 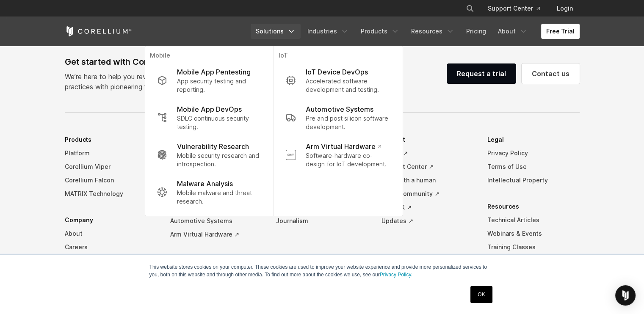 What do you see at coordinates (173, 82) in the screenshot?
I see `p: We’re here to help you revolutionize your security and development practices with pioneering tech...` at bounding box center [173, 82].